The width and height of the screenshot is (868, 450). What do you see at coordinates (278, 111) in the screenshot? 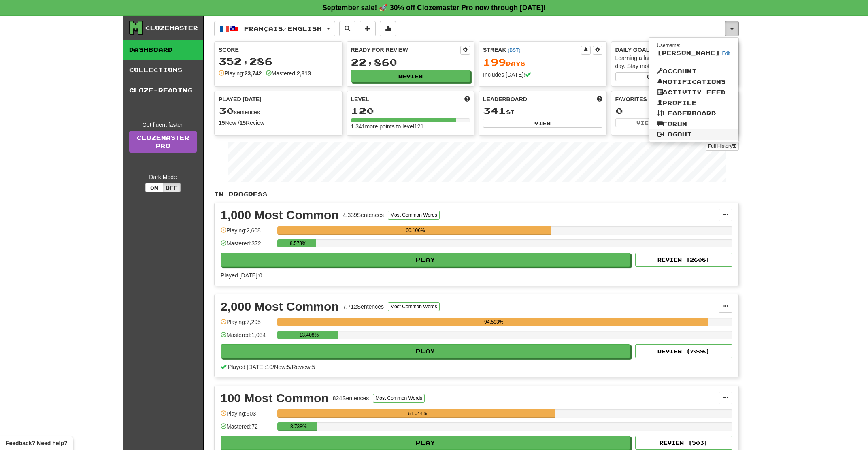
I see `div: sentences` at bounding box center [278, 111].